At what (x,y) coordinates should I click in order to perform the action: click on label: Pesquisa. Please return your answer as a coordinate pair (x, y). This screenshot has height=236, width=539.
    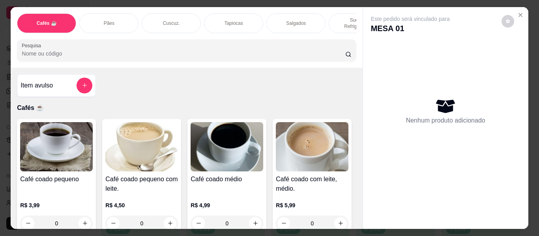
    Looking at the image, I should click on (33, 45).